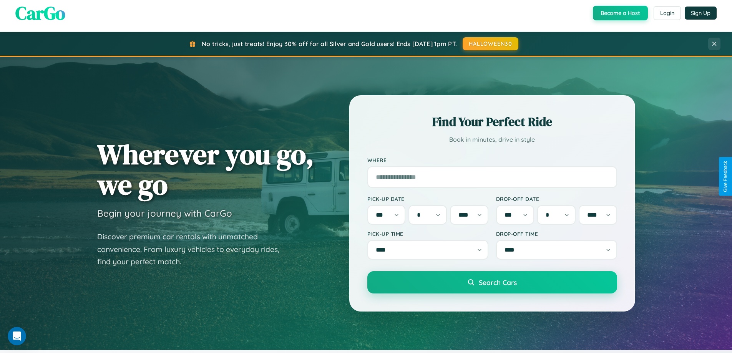  What do you see at coordinates (492, 122) in the screenshot?
I see `h2: Find Your Perfect Ride` at bounding box center [492, 122].